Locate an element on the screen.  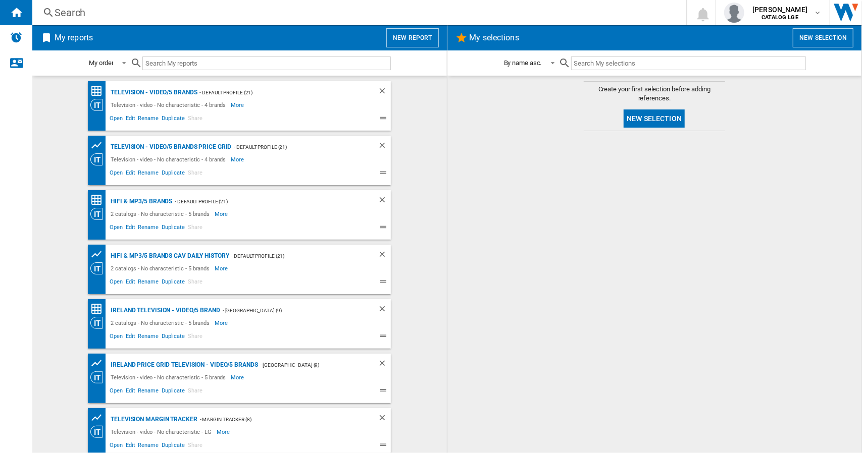
div: Hifi & mp3/5 brands CAV Daily History is located at coordinates (168, 256).